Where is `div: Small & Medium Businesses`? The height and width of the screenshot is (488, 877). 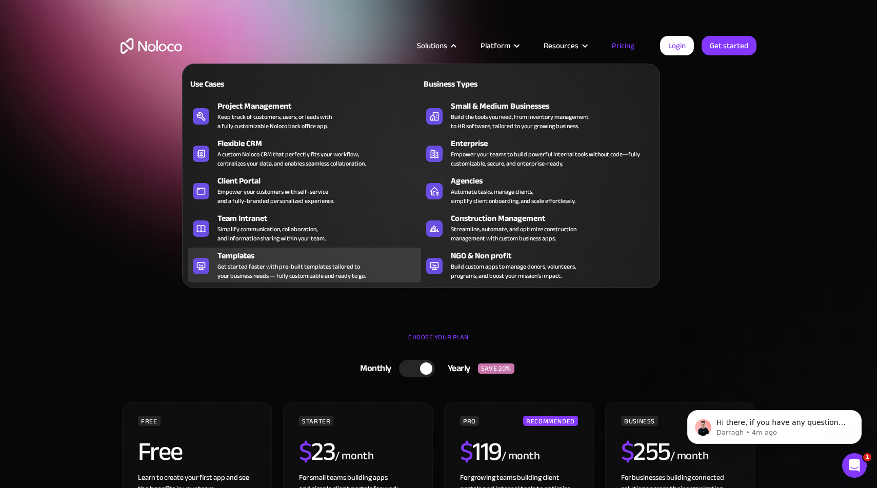 div: Small & Medium Businesses is located at coordinates (555, 106).